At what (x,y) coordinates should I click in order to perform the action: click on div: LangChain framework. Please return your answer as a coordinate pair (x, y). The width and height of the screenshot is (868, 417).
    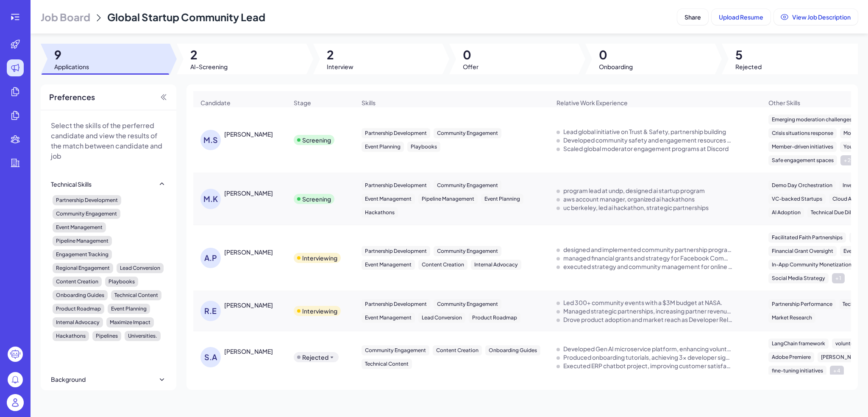
    Looking at the image, I should click on (798, 343).